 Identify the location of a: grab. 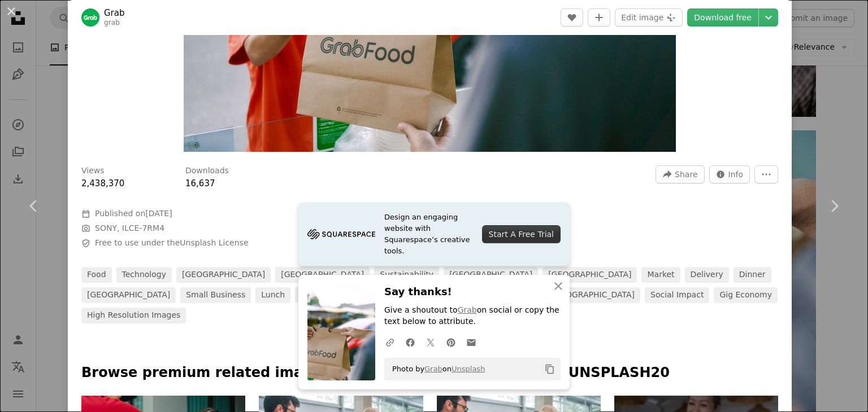
(112, 23).